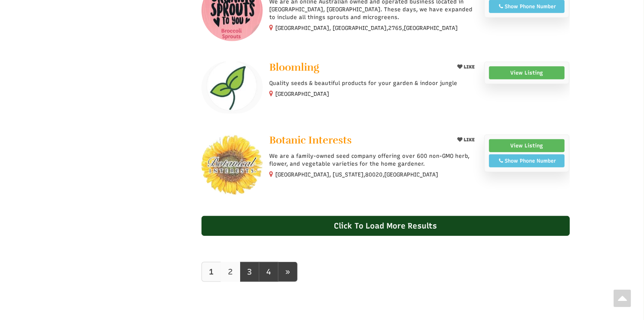  What do you see at coordinates (294, 67) in the screenshot?
I see `span: Bloomling` at bounding box center [294, 67].